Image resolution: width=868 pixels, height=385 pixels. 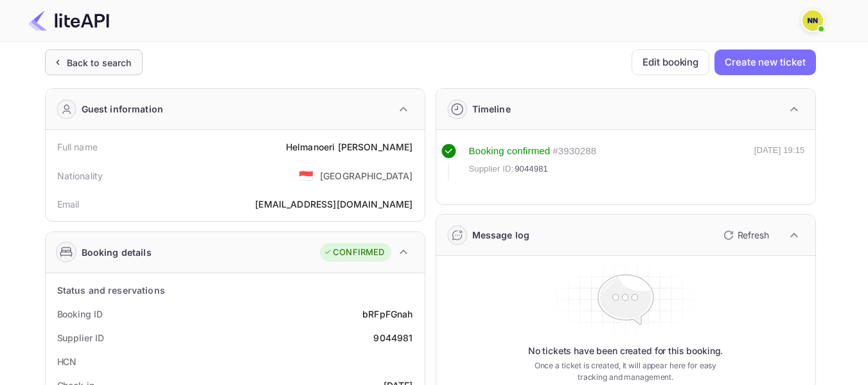 I want to click on button: Create new ticket, so click(x=765, y=62).